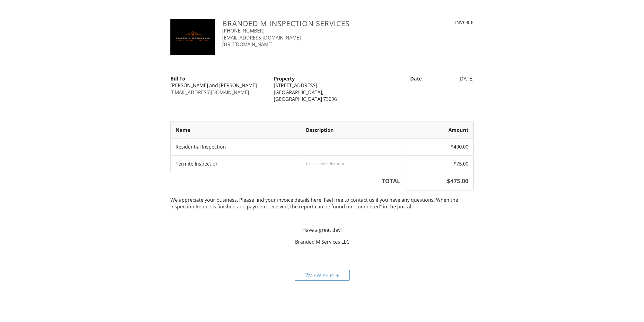 The image size is (644, 322). Describe the element at coordinates (284, 78) in the screenshot. I see `strong: Property` at that location.